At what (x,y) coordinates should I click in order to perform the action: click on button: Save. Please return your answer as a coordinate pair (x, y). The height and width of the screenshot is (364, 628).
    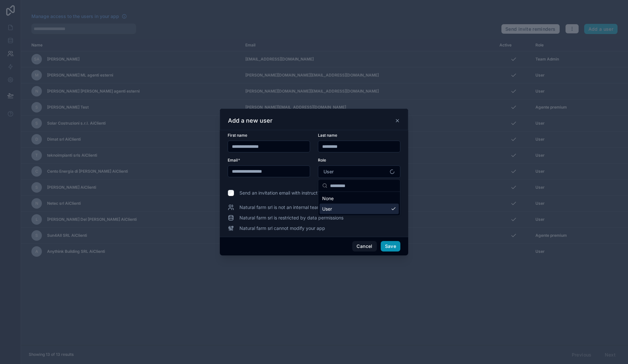
    Looking at the image, I should click on (390, 246).